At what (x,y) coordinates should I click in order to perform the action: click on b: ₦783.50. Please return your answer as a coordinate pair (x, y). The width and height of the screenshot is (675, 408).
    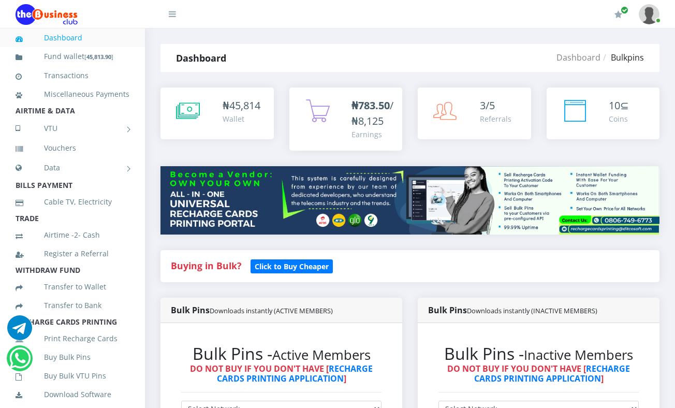
    Looking at the image, I should click on (370, 105).